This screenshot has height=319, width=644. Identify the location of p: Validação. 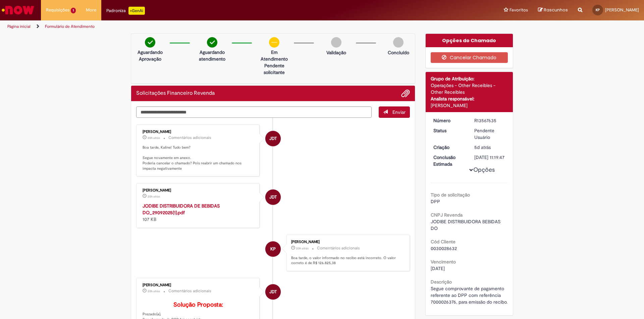
(336, 53).